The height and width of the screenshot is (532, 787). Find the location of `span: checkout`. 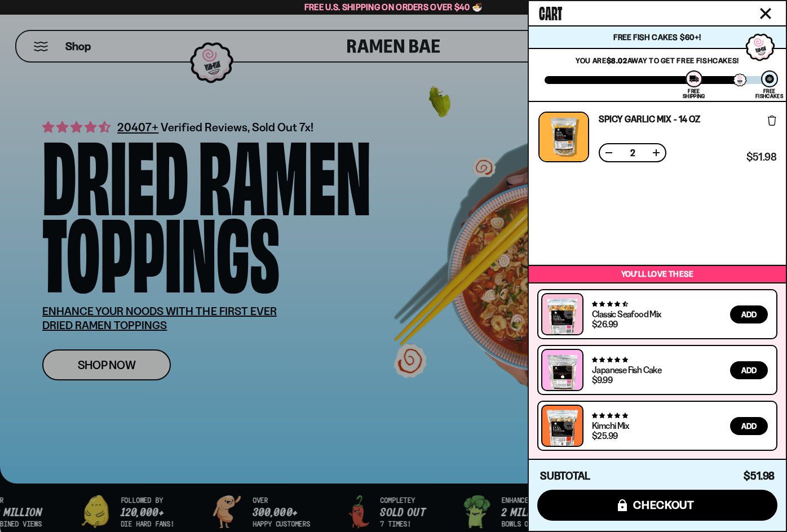

span: checkout is located at coordinates (663, 505).